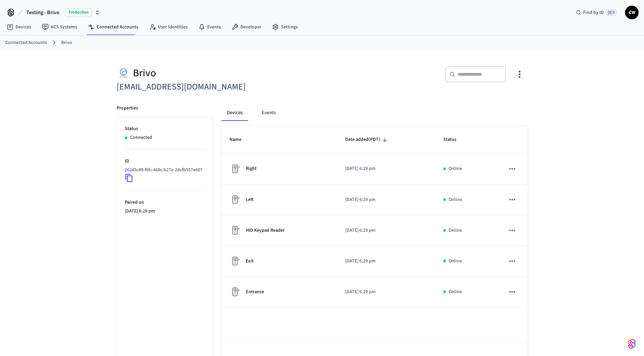 This screenshot has width=644, height=356. Describe the element at coordinates (593, 13) in the screenshot. I see `span: Find by ID` at that location.